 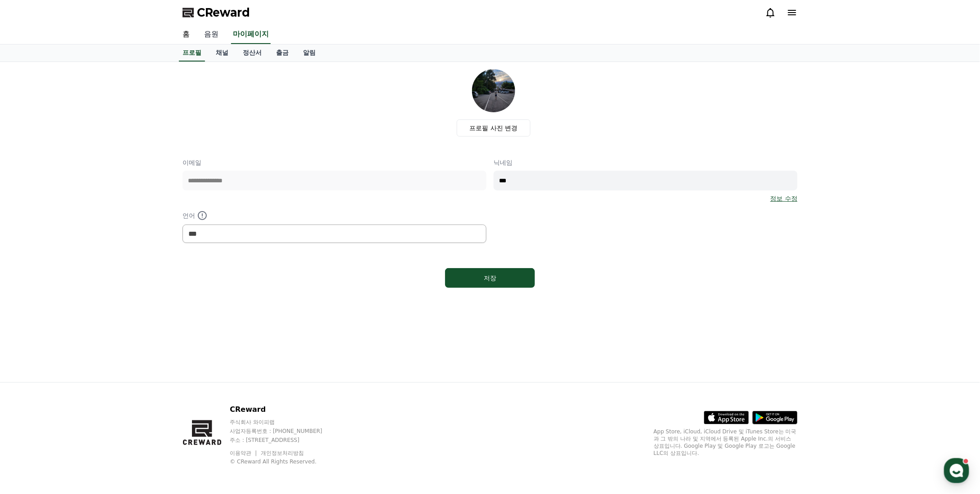 What do you see at coordinates (211, 35) in the screenshot?
I see `a: 음원` at bounding box center [211, 35].